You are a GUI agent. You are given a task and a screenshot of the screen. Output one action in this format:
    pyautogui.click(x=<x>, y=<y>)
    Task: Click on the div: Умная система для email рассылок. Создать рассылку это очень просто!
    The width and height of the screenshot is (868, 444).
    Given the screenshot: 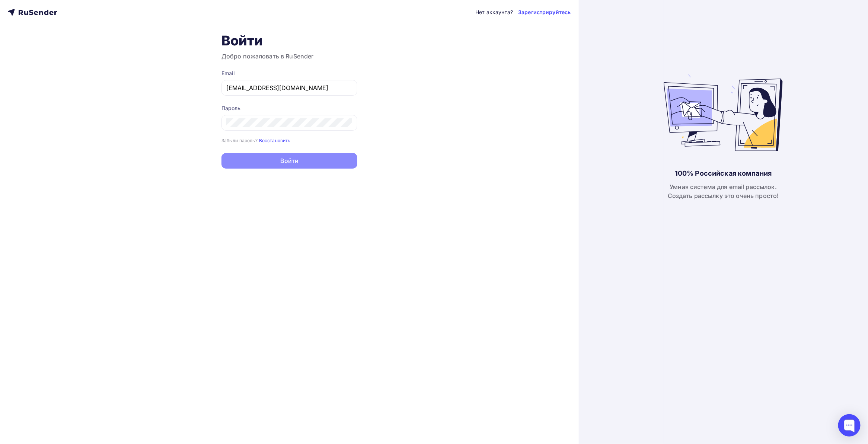 What is the action you would take?
    pyautogui.click(x=723, y=191)
    